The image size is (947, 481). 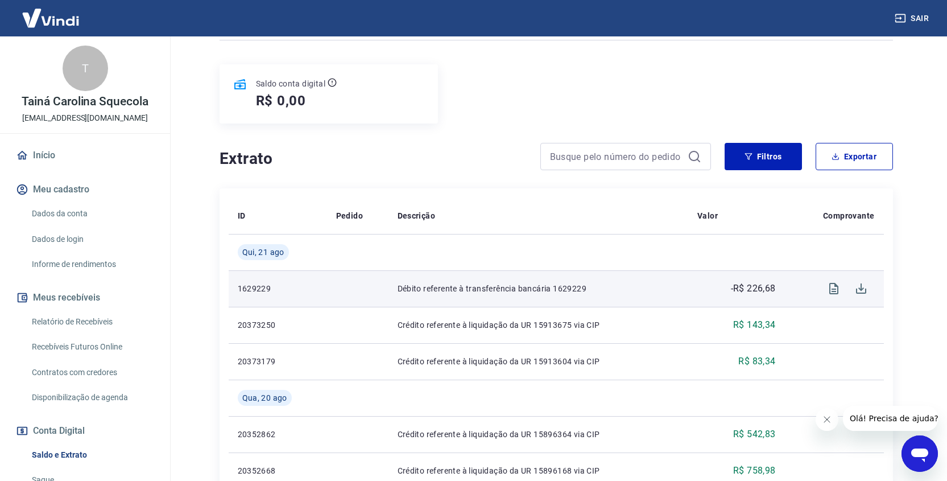 I want to click on a: Informe de rendimentos, so click(x=92, y=264).